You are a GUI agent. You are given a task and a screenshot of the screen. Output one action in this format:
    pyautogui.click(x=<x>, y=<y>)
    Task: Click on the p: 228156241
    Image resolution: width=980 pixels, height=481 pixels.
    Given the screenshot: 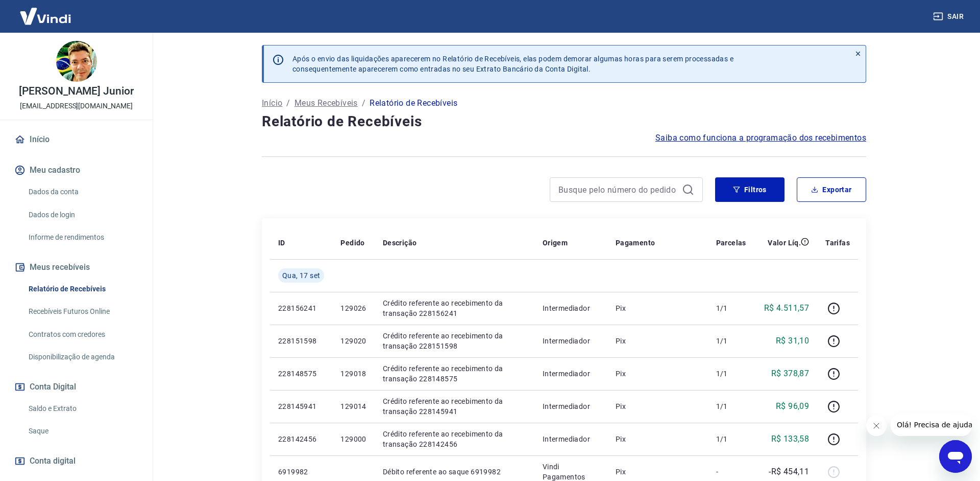 What is the action you would take?
    pyautogui.click(x=302, y=308)
    